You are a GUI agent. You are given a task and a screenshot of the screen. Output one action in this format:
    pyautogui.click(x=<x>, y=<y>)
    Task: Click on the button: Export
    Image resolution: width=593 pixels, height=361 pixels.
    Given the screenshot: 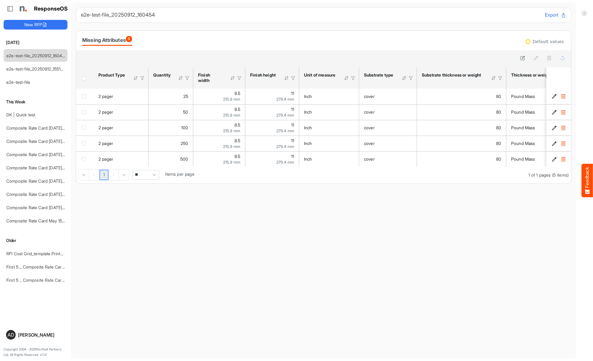 What is the action you would take?
    pyautogui.click(x=556, y=15)
    